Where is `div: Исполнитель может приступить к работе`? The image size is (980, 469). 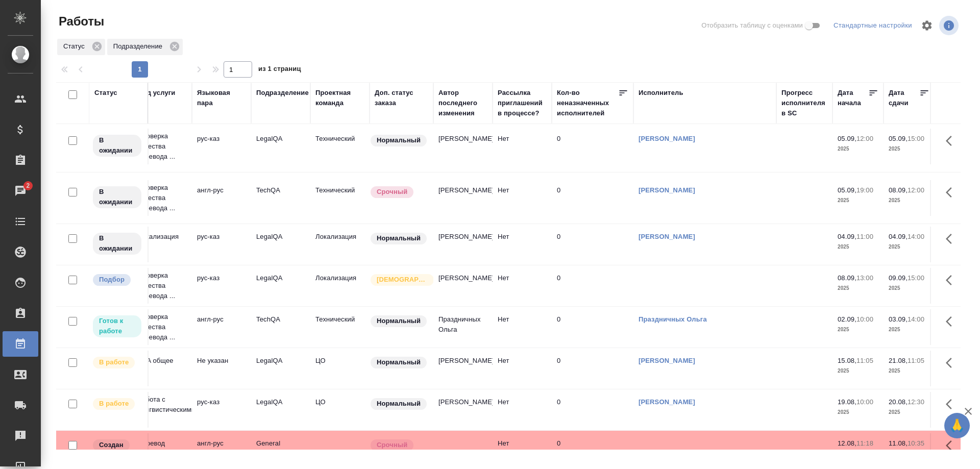 div: Исполнитель может приступить к работе is located at coordinates (117, 326).